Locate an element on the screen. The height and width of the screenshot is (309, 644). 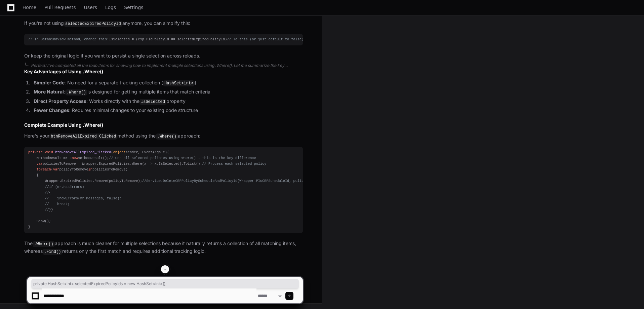
span: new is located at coordinates (74, 158).